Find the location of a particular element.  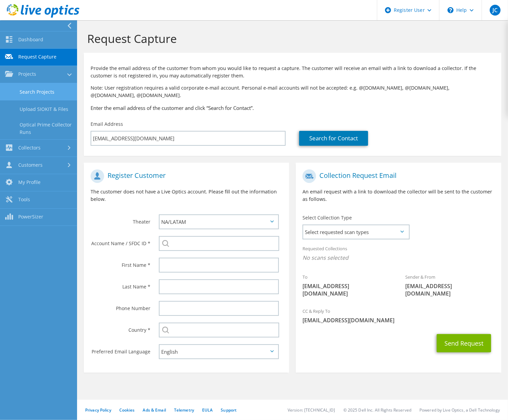

a: Search for Contact is located at coordinates (334, 138).